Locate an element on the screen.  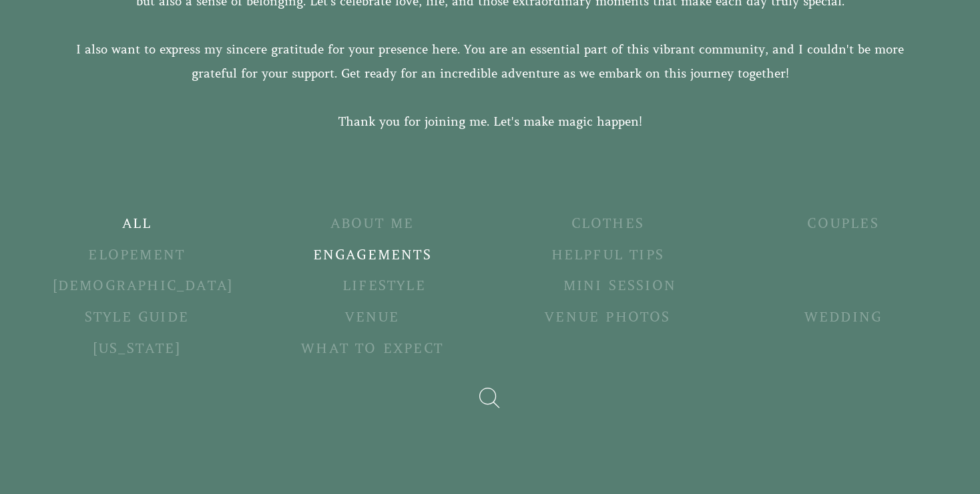
a: Mini Session is located at coordinates (619, 286).